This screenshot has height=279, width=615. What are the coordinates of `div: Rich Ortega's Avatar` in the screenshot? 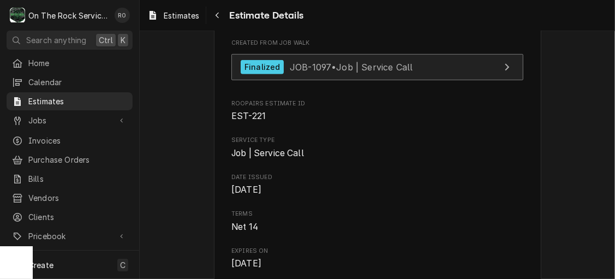 It's located at (122, 15).